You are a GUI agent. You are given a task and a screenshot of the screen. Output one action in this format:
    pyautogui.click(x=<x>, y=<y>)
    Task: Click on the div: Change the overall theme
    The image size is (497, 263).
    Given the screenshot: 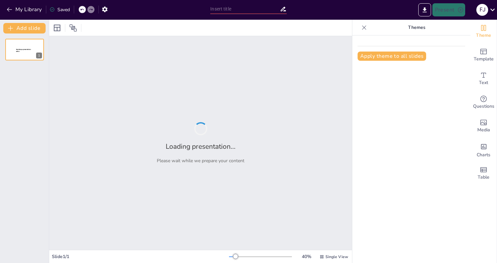 What is the action you would take?
    pyautogui.click(x=484, y=32)
    